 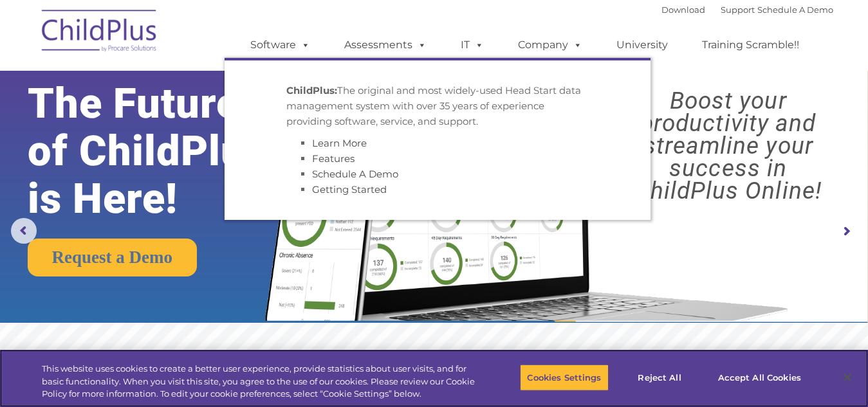 What do you see at coordinates (563, 378) in the screenshot?
I see `button: Cookies Settings` at bounding box center [563, 378].